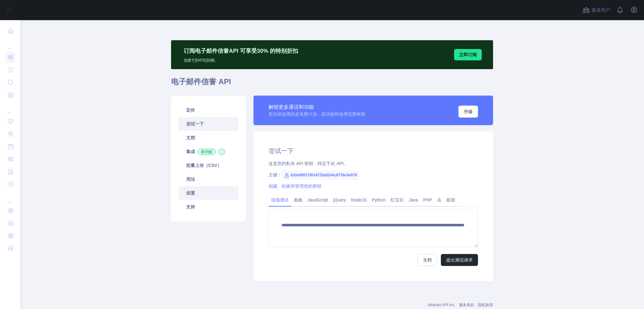  Describe the element at coordinates (189, 51) in the screenshot. I see `font: 订阅` at that location.